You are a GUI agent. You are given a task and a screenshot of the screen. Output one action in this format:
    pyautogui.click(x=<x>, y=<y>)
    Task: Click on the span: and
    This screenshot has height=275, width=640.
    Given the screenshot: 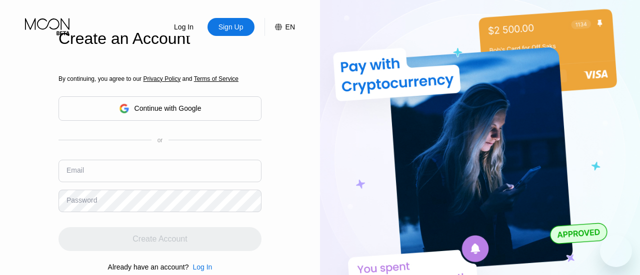 What is the action you would take?
    pyautogui.click(x=187, y=79)
    